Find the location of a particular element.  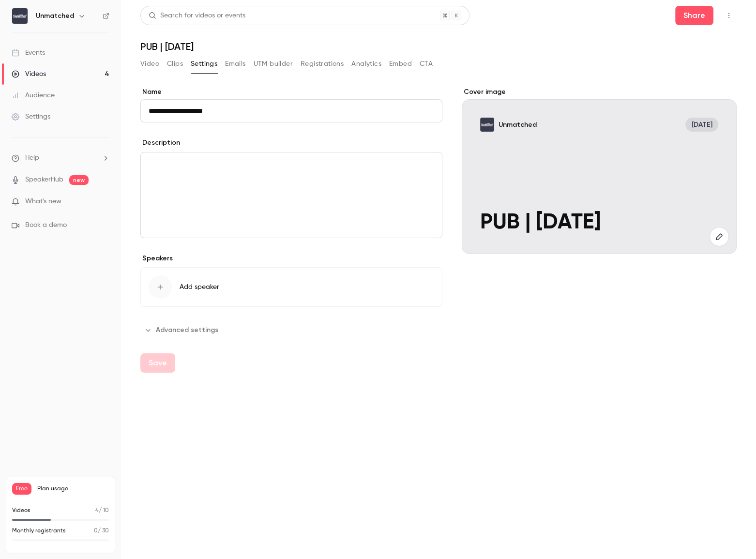

span: 0 is located at coordinates (96, 531).